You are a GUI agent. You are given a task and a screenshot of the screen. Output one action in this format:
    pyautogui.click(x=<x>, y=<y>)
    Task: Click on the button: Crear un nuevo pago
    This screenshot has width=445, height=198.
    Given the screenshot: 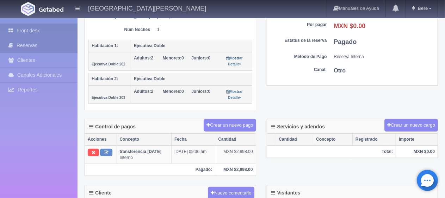 What is the action you would take?
    pyautogui.click(x=230, y=125)
    